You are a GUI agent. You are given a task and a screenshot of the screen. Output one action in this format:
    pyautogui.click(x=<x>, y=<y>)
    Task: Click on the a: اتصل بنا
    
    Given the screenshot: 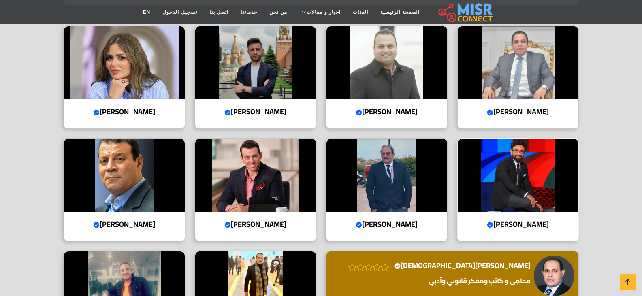 What is the action you would take?
    pyautogui.click(x=219, y=12)
    